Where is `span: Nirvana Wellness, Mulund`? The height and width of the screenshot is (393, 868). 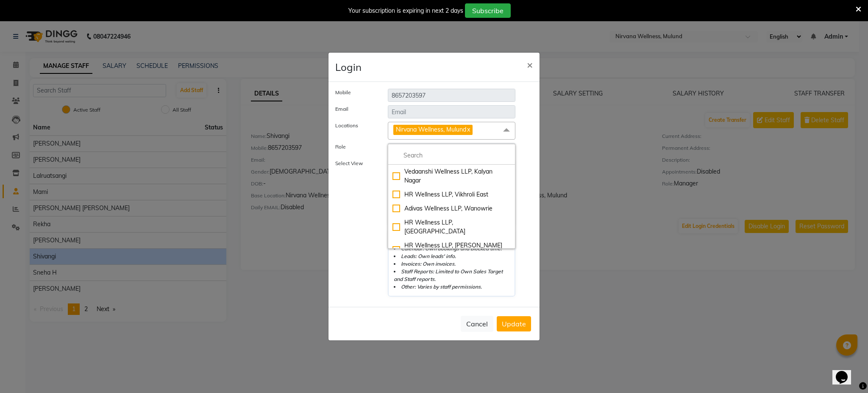 span: Nirvana Wellness, Mulund is located at coordinates (431, 130).